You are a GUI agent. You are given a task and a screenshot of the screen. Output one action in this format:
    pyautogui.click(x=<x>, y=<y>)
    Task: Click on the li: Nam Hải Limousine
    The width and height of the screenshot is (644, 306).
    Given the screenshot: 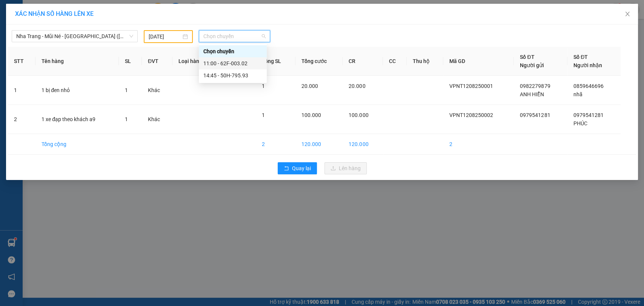 What is the action you would take?
    pyautogui.click(x=56, y=18)
    